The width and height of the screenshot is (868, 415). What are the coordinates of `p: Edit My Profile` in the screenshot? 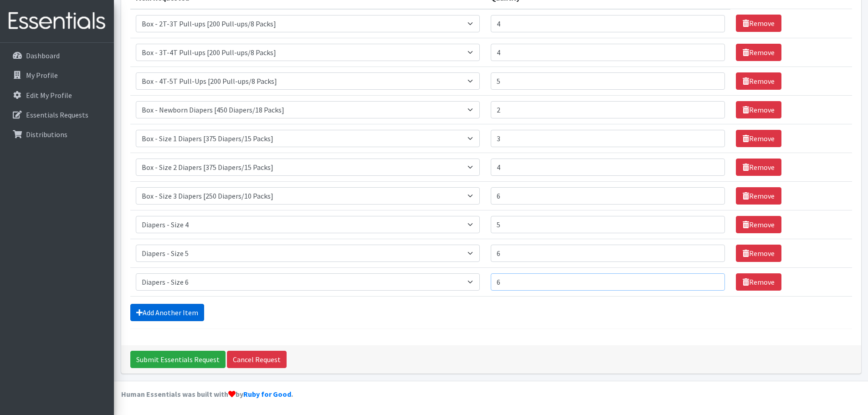 It's located at (49, 95).